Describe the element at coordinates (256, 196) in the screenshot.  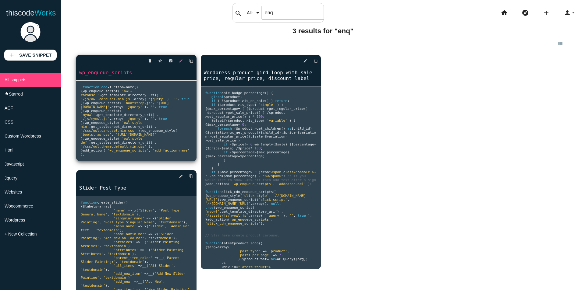
I see `span: 'slick-style'` at that location.